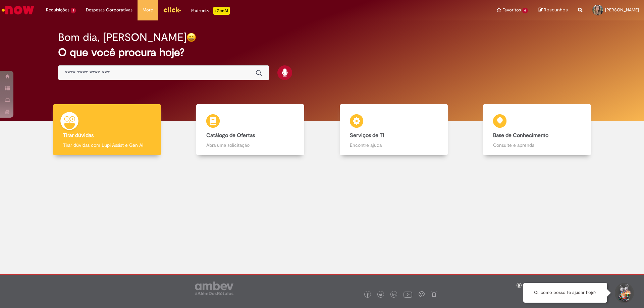 The image size is (644, 308). Describe the element at coordinates (109, 10) in the screenshot. I see `span: Despesas Corporativas` at that location.